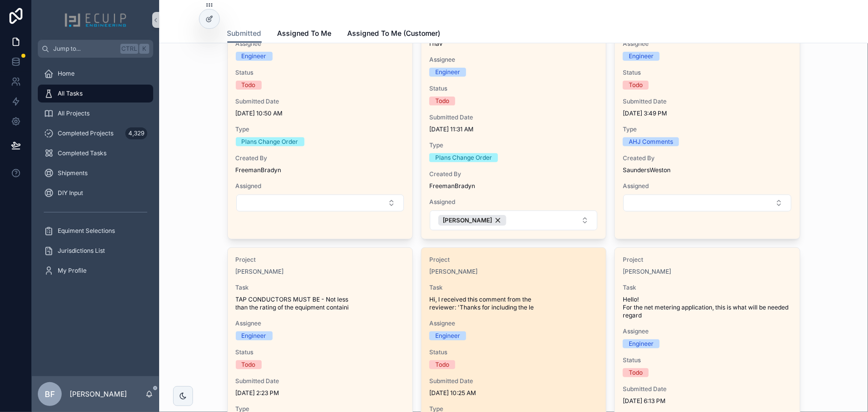 Image resolution: width=868 pixels, height=412 pixels. What do you see at coordinates (95, 20) in the screenshot?
I see `img: App logo` at bounding box center [95, 20].